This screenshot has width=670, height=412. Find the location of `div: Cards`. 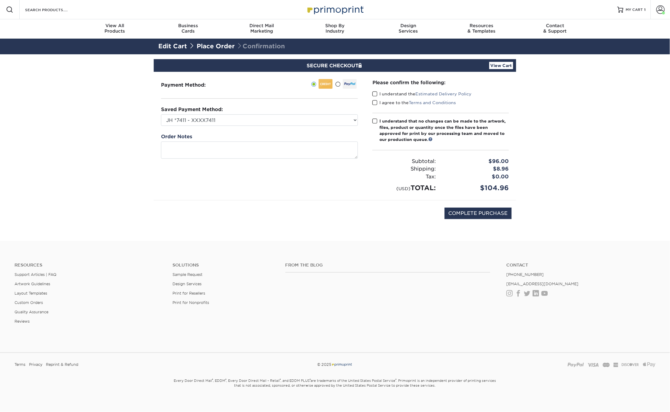

div: Cards is located at coordinates (188, 28).